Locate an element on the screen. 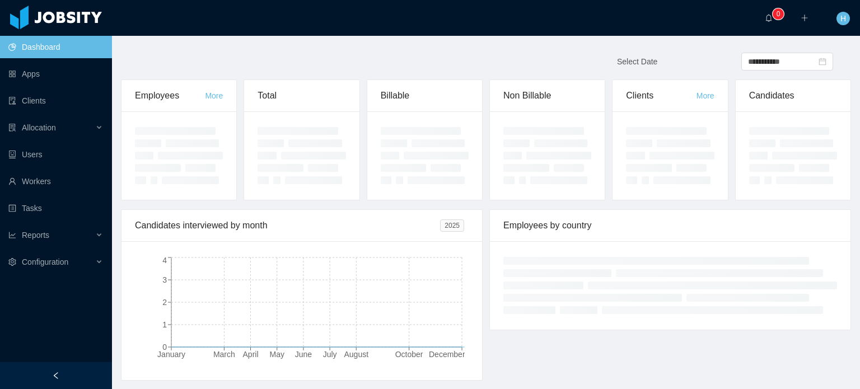  i: icon: plus is located at coordinates (805, 18).